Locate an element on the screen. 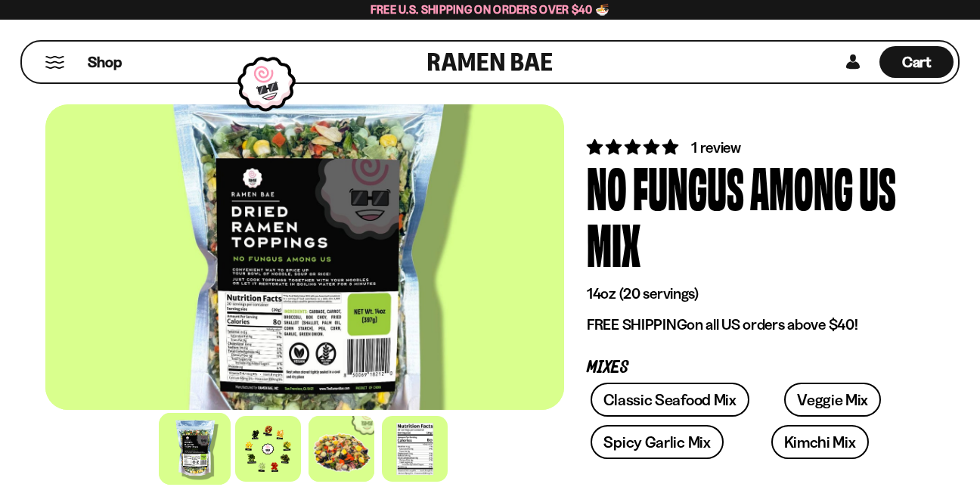  div: Among is located at coordinates (801, 186).